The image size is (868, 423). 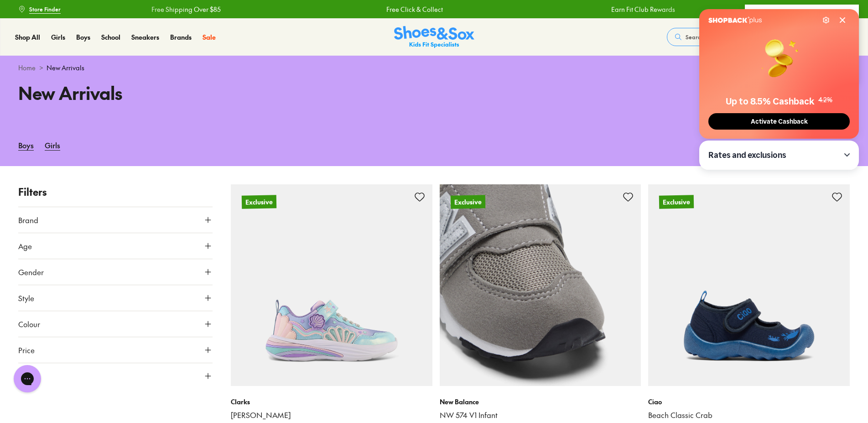 What do you see at coordinates (116, 192) in the screenshot?
I see `p: Filters` at bounding box center [116, 192].